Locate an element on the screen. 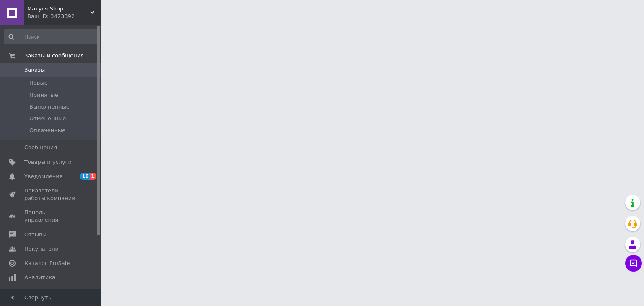 The height and width of the screenshot is (306, 644). span: Отмененные is located at coordinates (48, 119).